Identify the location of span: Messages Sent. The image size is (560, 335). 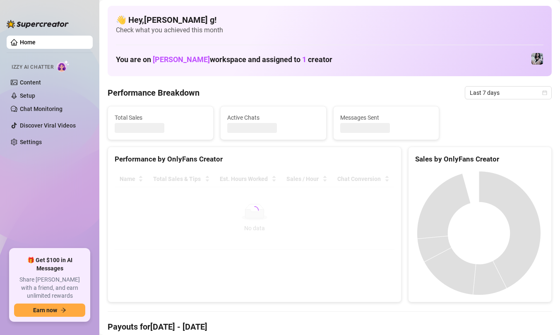
(386, 117).